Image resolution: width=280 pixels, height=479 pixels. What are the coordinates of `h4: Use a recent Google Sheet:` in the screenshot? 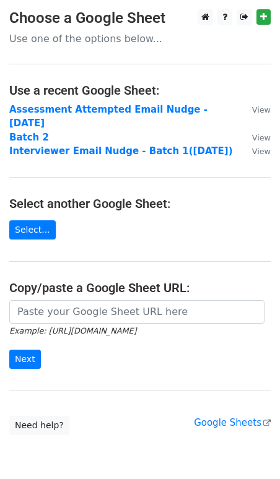 It's located at (140, 90).